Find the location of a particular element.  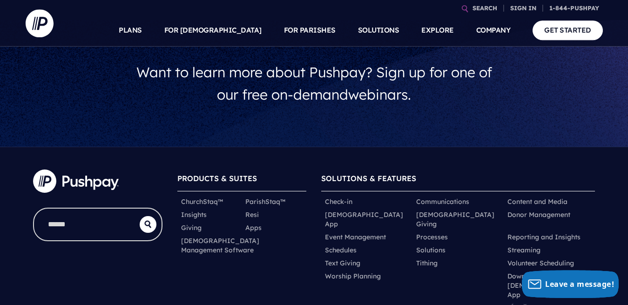

a: FOR PARISHES is located at coordinates (309, 30).